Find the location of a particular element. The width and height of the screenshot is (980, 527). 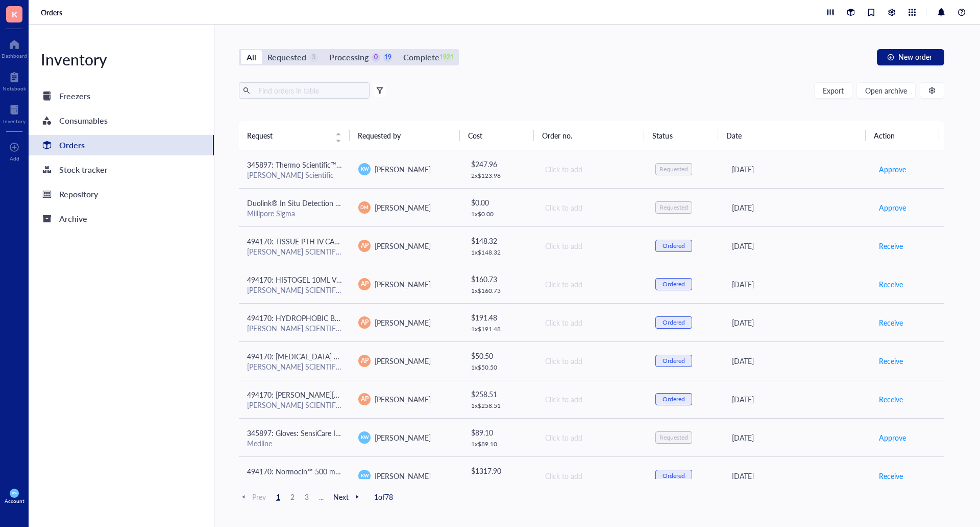

div: All is located at coordinates (251, 57).